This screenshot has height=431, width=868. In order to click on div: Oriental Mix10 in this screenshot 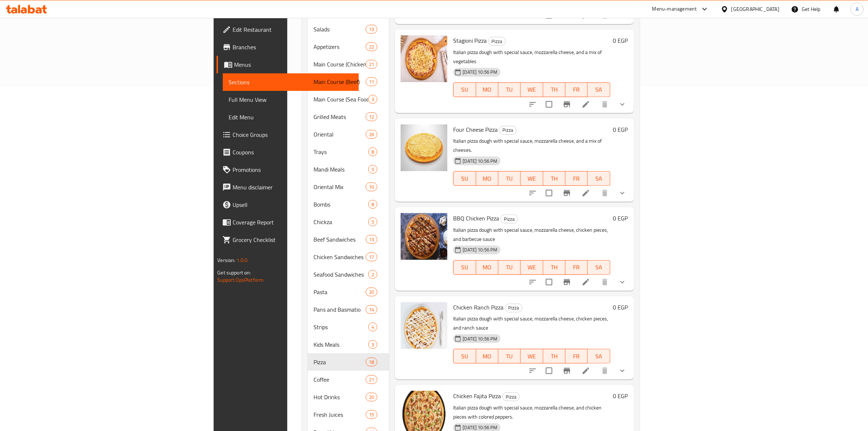, I will do `click(348, 187)`.